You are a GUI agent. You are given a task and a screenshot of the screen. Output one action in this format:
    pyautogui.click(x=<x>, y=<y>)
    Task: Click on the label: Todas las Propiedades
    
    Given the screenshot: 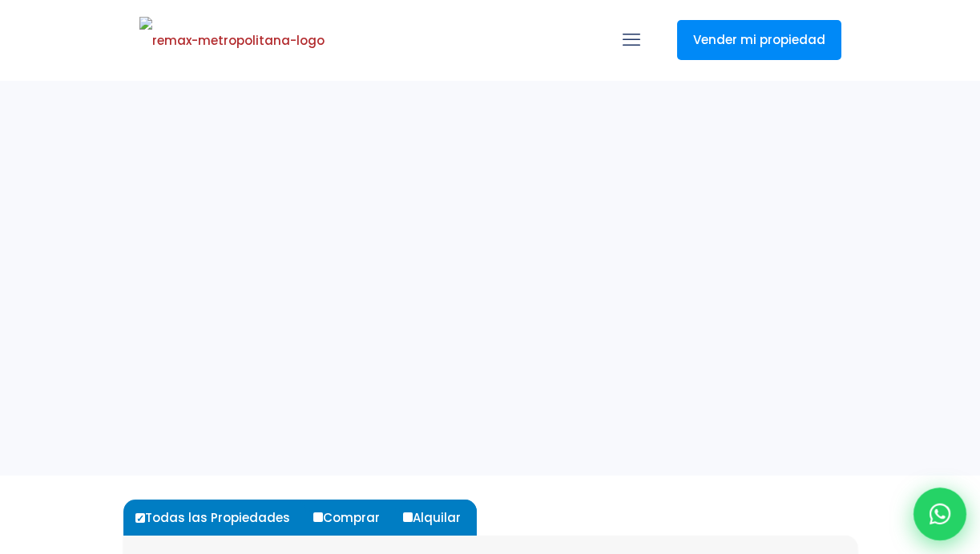 What is the action you would take?
    pyautogui.click(x=219, y=517)
    